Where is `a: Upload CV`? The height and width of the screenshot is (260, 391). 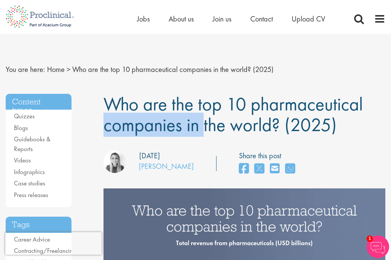 a: Upload CV is located at coordinates (308, 19).